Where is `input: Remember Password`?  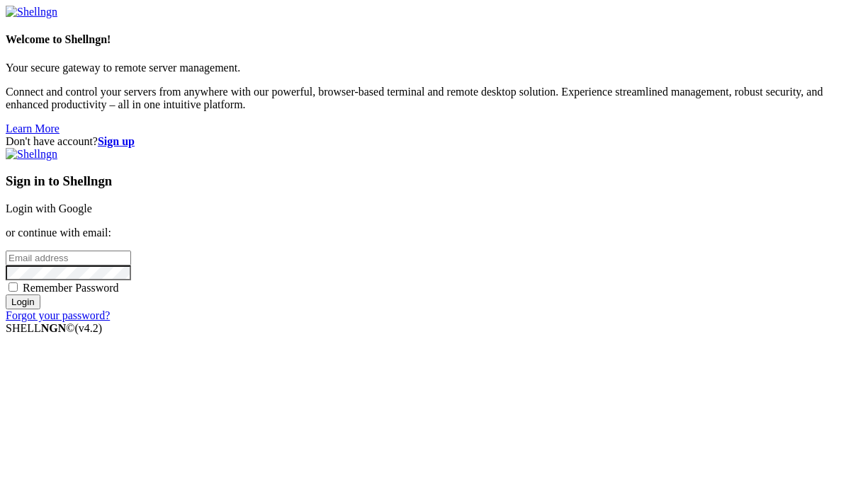 input: Remember Password is located at coordinates (13, 286).